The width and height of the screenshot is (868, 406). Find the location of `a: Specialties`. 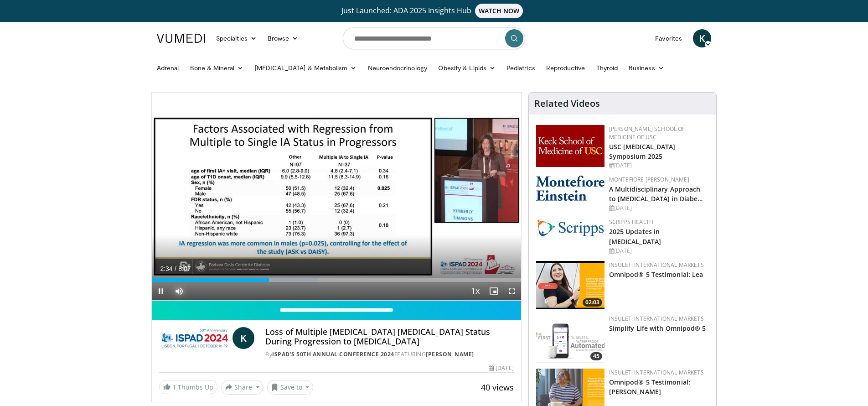

a: Specialties is located at coordinates (236, 39).